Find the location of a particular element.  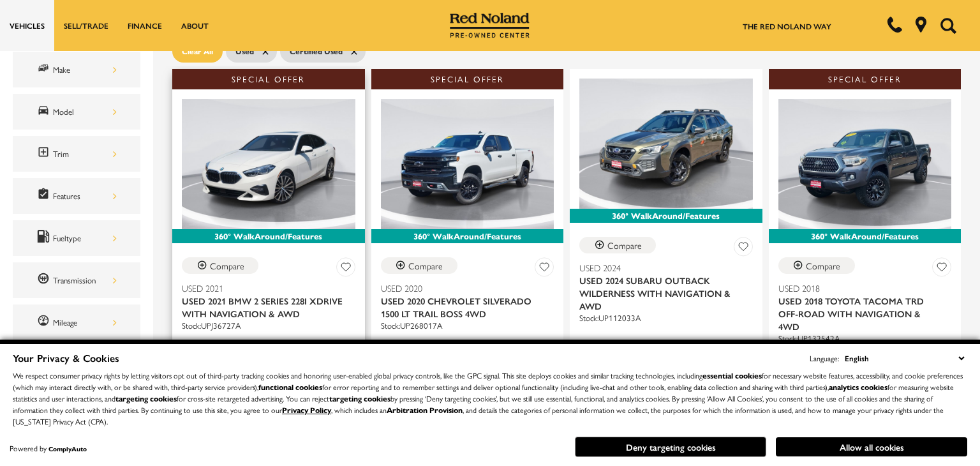

u: Privacy Policy is located at coordinates (306, 410).